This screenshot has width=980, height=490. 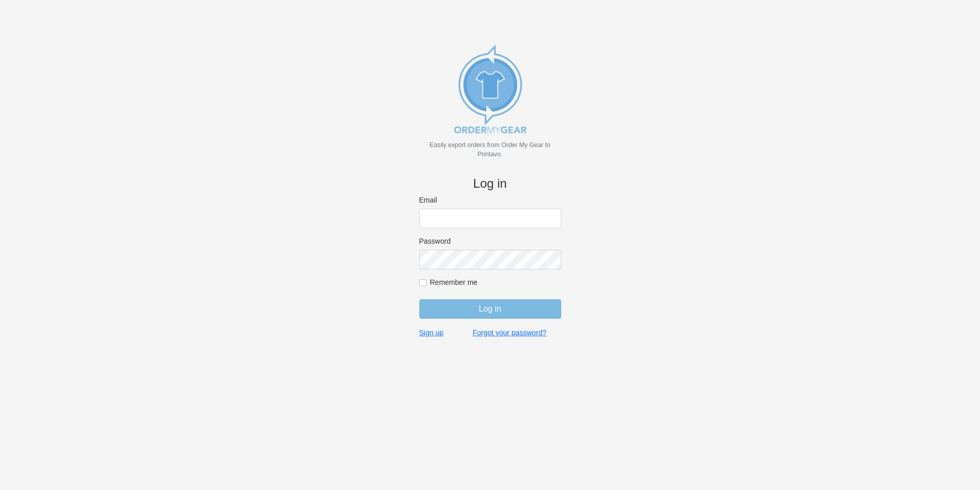 What do you see at coordinates (496, 283) in the screenshot?
I see `label: Remember me` at bounding box center [496, 283].